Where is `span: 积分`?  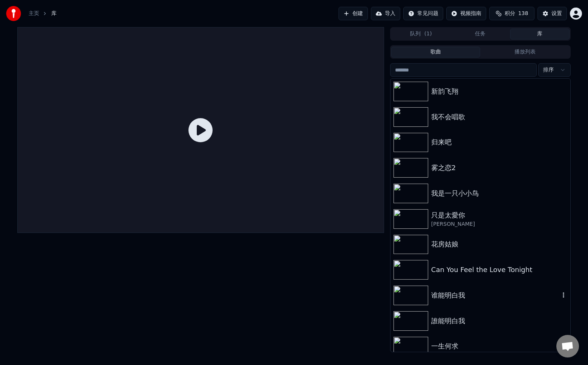
span: 积分 is located at coordinates (510, 13).